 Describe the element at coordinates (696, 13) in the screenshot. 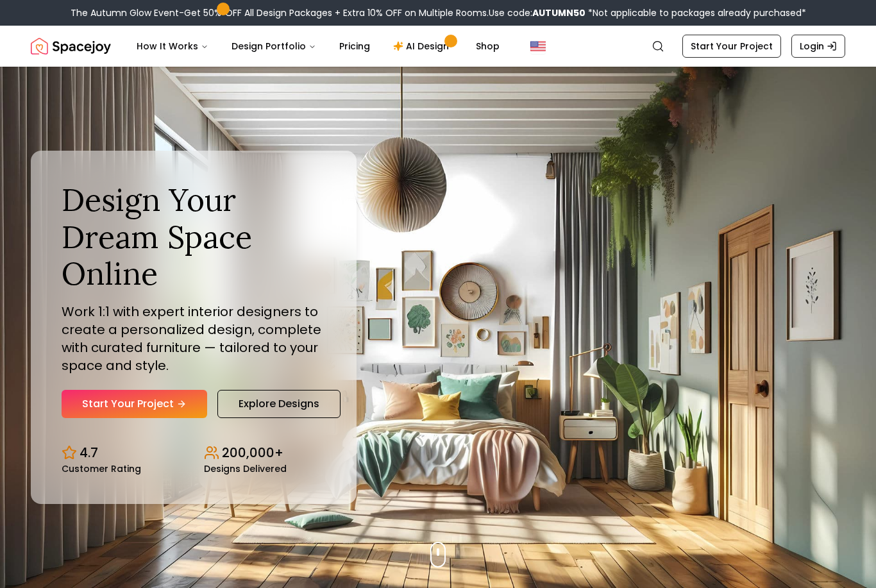

I see `span: *Not applicable to packages already purchased*` at that location.